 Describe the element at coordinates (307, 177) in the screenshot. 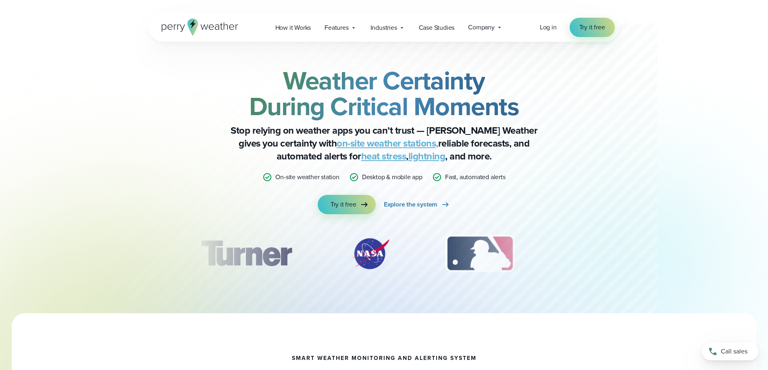

I see `p: On-site weather station` at that location.